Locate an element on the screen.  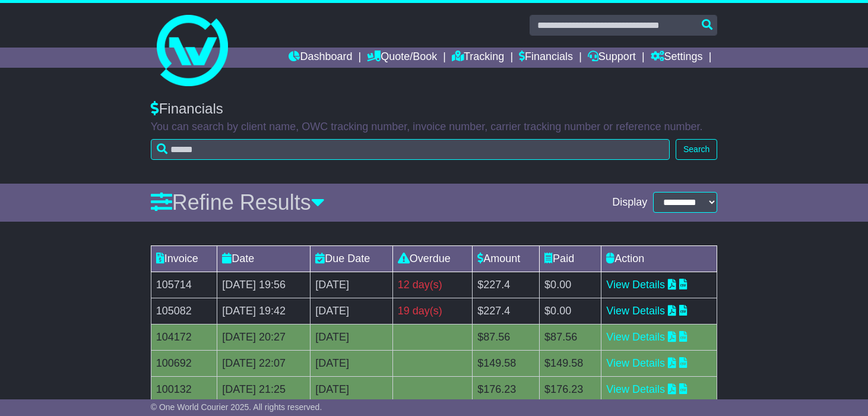
td: Invoice is located at coordinates (184, 259).